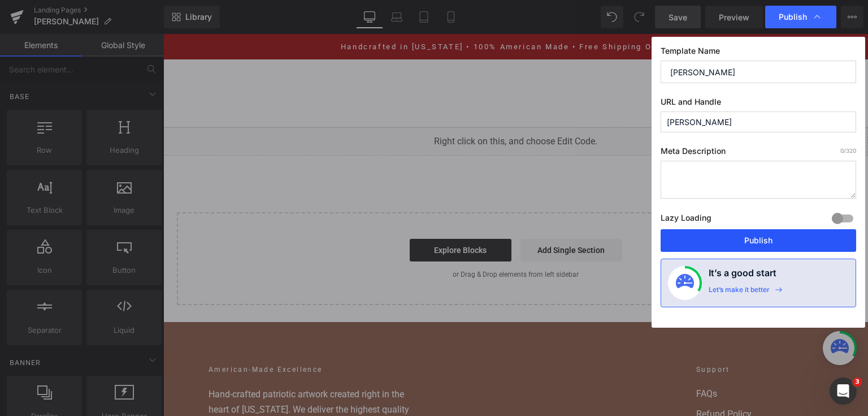  I want to click on div: Let’s make it better, so click(739, 293).